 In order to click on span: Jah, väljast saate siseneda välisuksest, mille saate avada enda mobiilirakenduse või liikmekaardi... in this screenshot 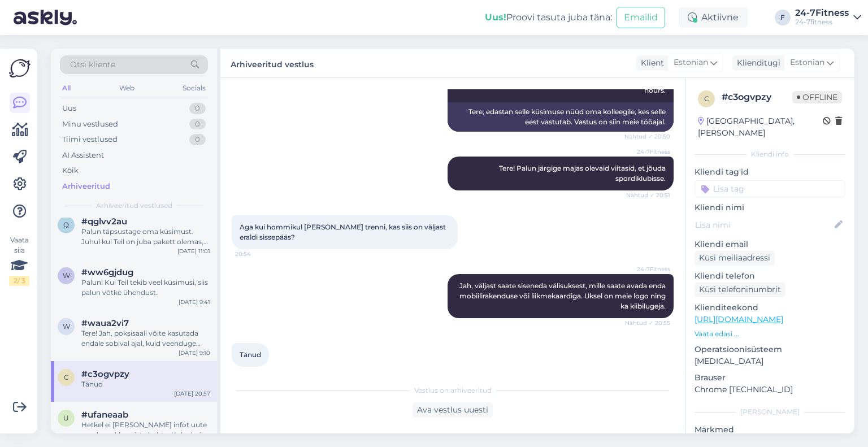, I will do `click(563, 296)`.